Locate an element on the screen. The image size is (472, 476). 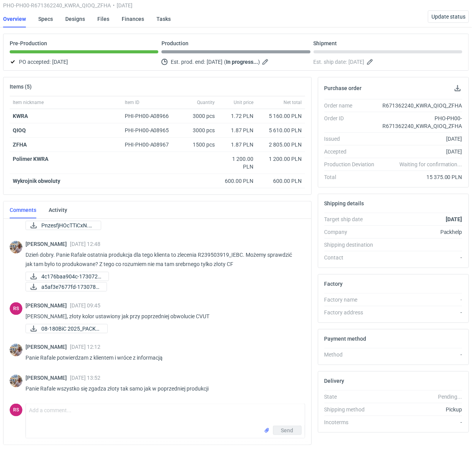
strong: Wykrojnik obwoluty is located at coordinates (36, 181).